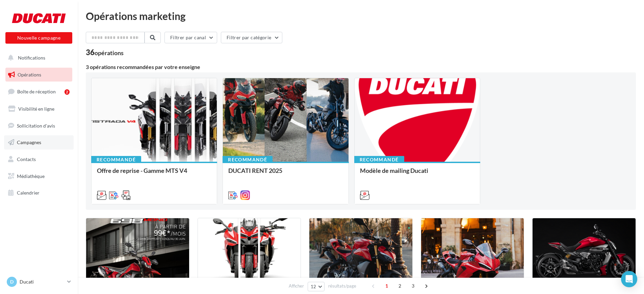  I want to click on div: opérations, so click(109, 53).